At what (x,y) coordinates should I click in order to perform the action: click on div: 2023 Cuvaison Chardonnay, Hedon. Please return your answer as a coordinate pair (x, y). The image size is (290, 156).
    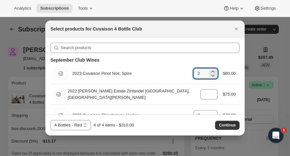
    Looking at the image, I should click on (130, 116).